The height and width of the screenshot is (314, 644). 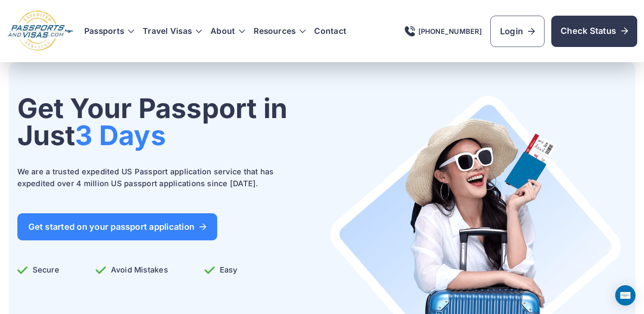 I want to click on p: Easy, so click(x=221, y=270).